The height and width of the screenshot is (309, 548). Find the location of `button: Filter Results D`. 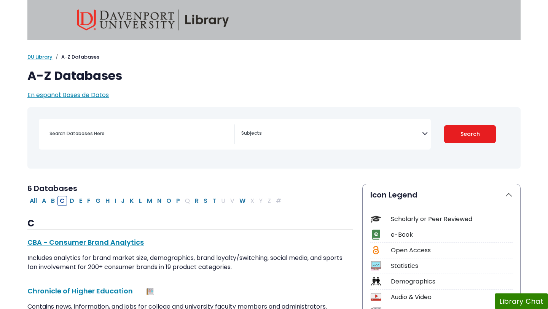

button: Filter Results D is located at coordinates (72, 201).